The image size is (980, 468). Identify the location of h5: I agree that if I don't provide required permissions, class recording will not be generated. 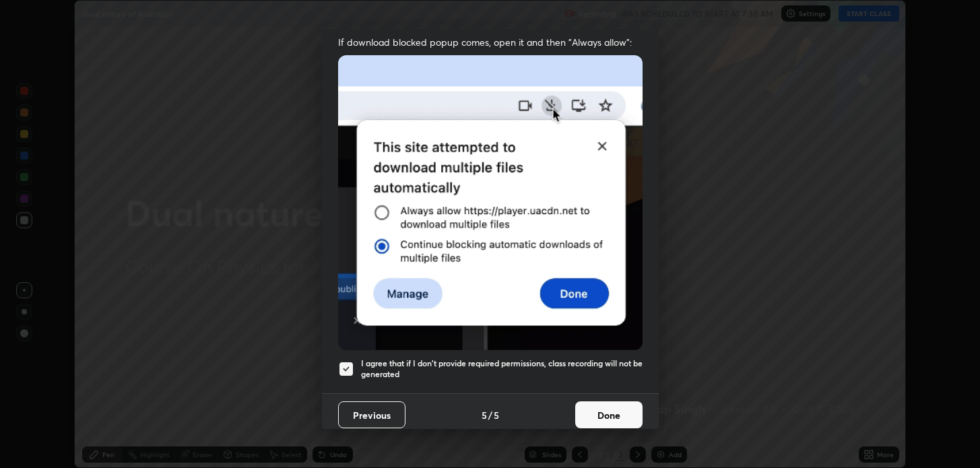
(501, 368).